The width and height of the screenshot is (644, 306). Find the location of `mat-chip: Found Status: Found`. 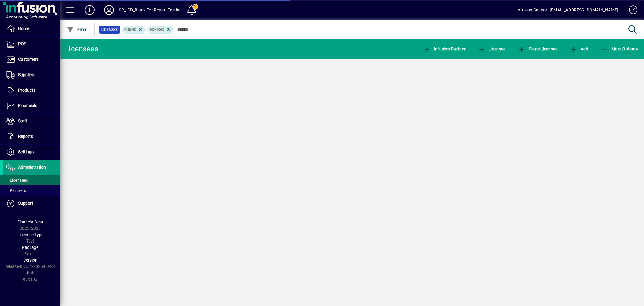

mat-chip: Found Status: Found is located at coordinates (134, 30).